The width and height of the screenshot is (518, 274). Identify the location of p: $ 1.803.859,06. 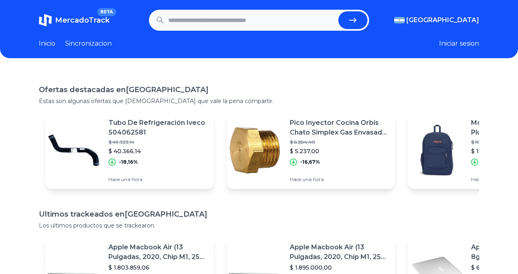
(158, 268).